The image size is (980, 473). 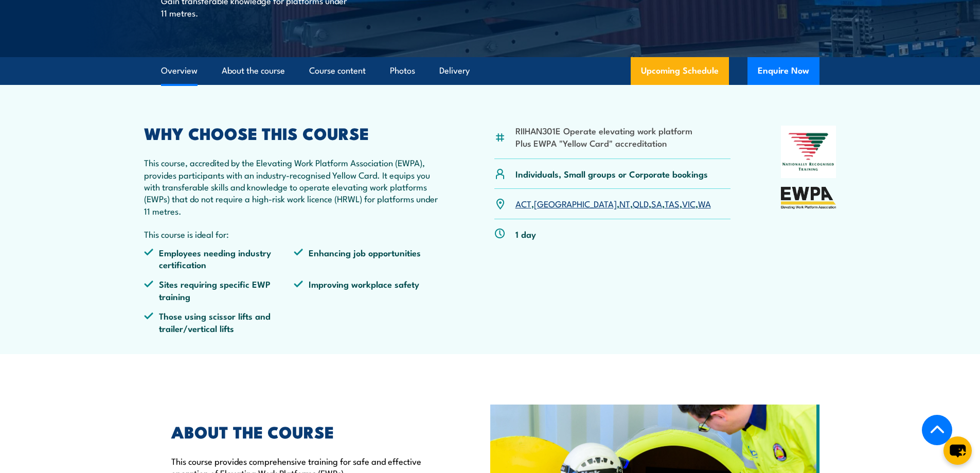 What do you see at coordinates (809, 152) in the screenshot?
I see `img: Nationally Recognised Training logo.` at bounding box center [809, 152].